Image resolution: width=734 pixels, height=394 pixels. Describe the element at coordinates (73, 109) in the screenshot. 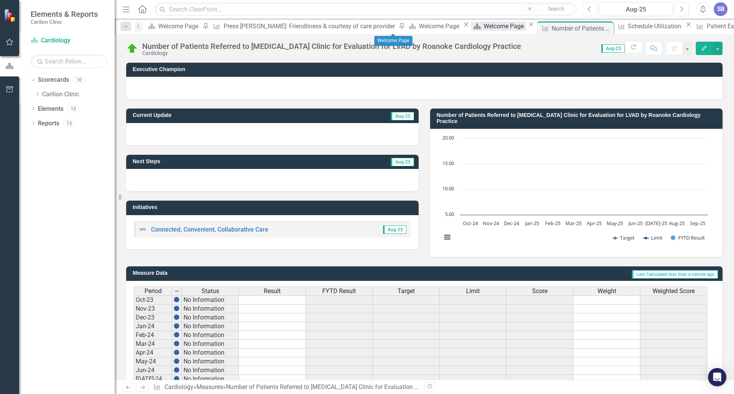

I see `div: 15` at that location.